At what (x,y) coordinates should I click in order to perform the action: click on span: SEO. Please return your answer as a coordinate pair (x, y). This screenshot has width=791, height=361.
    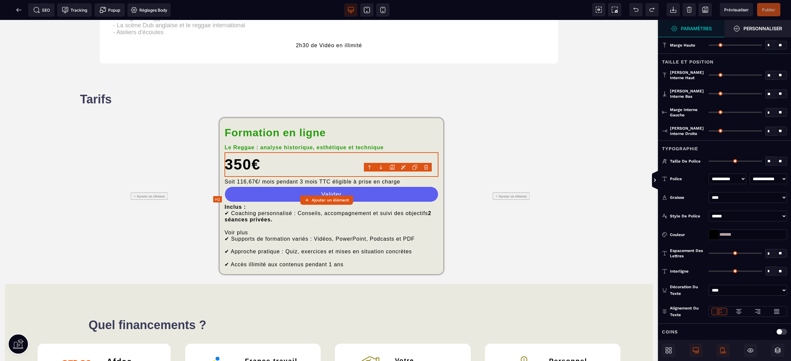
    Looking at the image, I should click on (42, 10).